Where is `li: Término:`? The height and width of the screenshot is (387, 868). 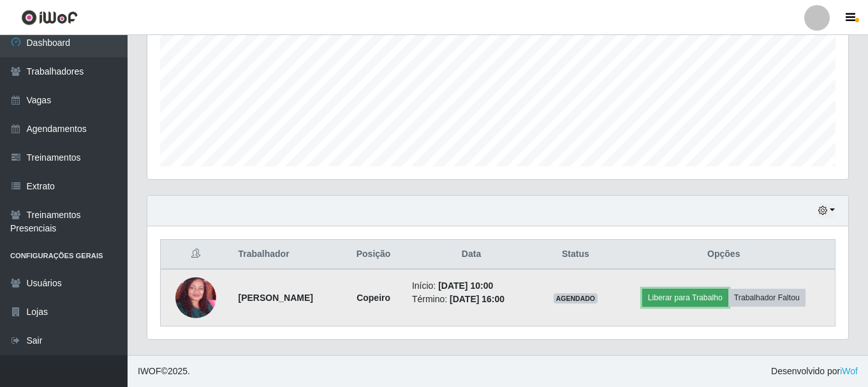
li: Término: is located at coordinates (472, 299).